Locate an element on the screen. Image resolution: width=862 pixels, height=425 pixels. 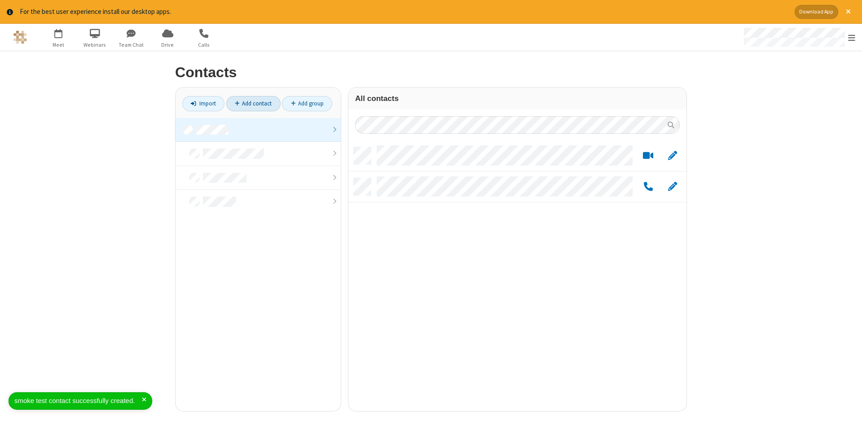
span: Team Chat is located at coordinates (131, 45).